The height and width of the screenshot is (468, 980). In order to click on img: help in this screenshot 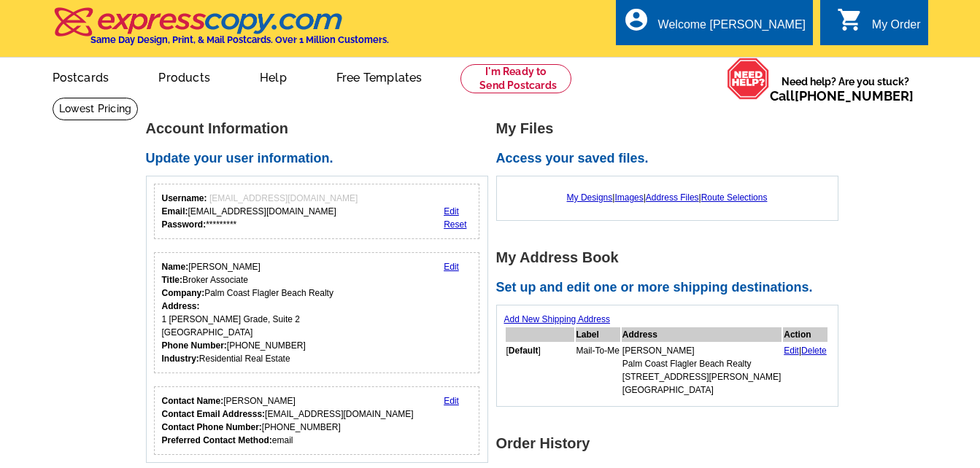, I will do `click(748, 79)`.